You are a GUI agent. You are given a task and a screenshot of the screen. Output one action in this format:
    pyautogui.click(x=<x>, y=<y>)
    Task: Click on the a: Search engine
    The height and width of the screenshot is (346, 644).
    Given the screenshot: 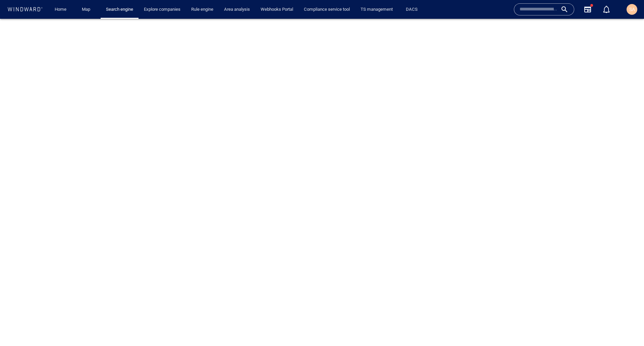 What is the action you would take?
    pyautogui.click(x=119, y=10)
    